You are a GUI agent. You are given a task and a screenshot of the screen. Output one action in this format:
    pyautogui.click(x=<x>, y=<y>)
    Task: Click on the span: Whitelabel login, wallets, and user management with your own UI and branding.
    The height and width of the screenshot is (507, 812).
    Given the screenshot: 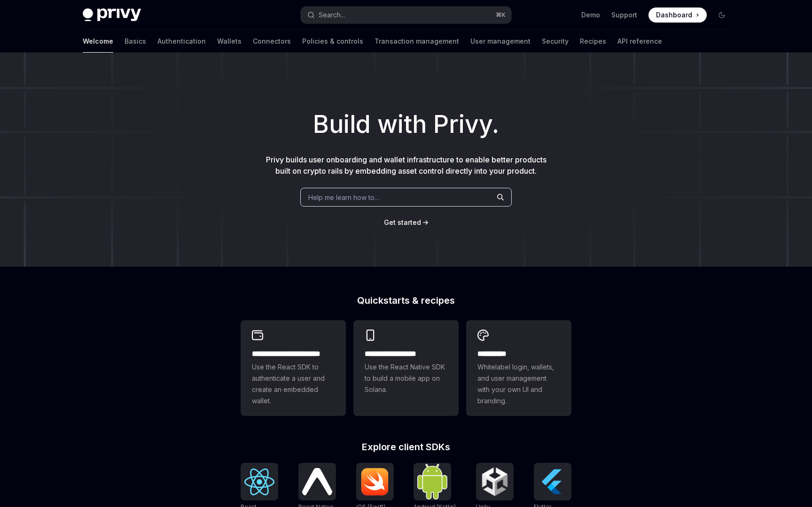 What is the action you would take?
    pyautogui.click(x=519, y=384)
    